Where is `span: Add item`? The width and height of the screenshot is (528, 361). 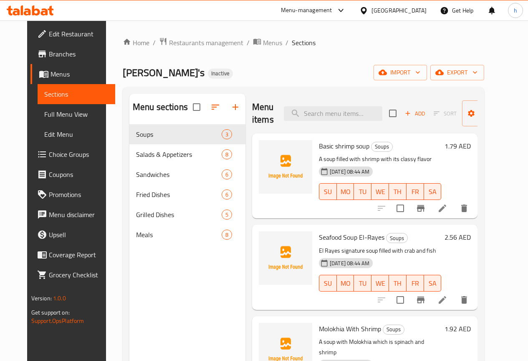 span: Add item is located at coordinates (415, 113).